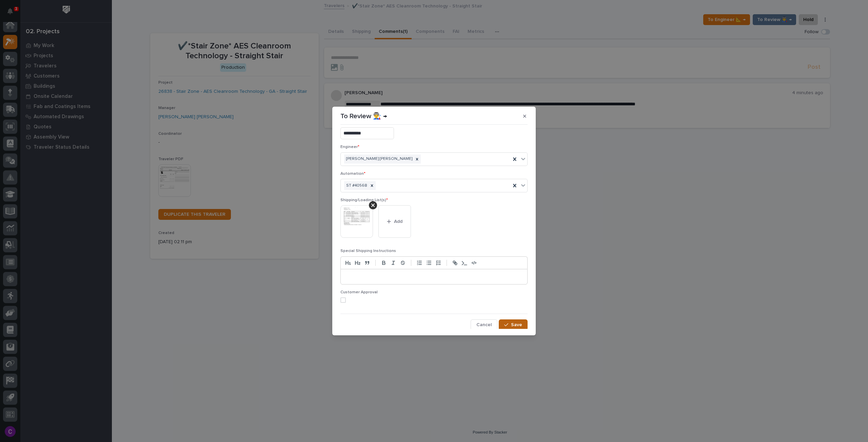 This screenshot has height=442, width=868. Describe the element at coordinates (513, 325) in the screenshot. I see `button: Save` at that location.